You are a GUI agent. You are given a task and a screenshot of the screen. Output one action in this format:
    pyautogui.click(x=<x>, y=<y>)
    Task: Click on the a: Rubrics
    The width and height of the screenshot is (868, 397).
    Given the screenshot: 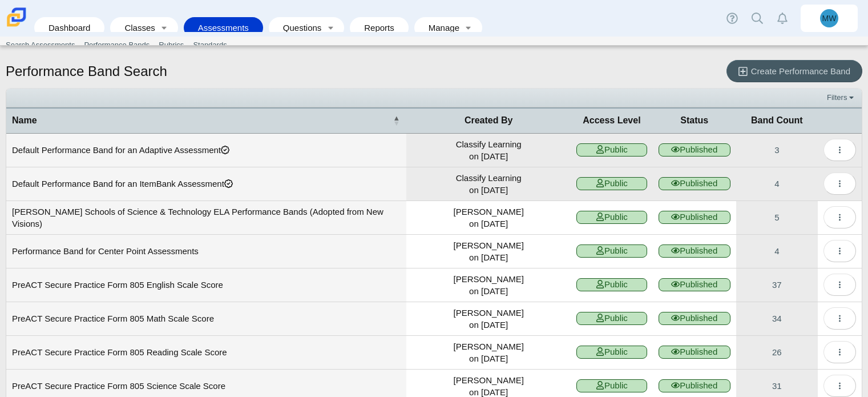 What is the action you would take?
    pyautogui.click(x=171, y=45)
    